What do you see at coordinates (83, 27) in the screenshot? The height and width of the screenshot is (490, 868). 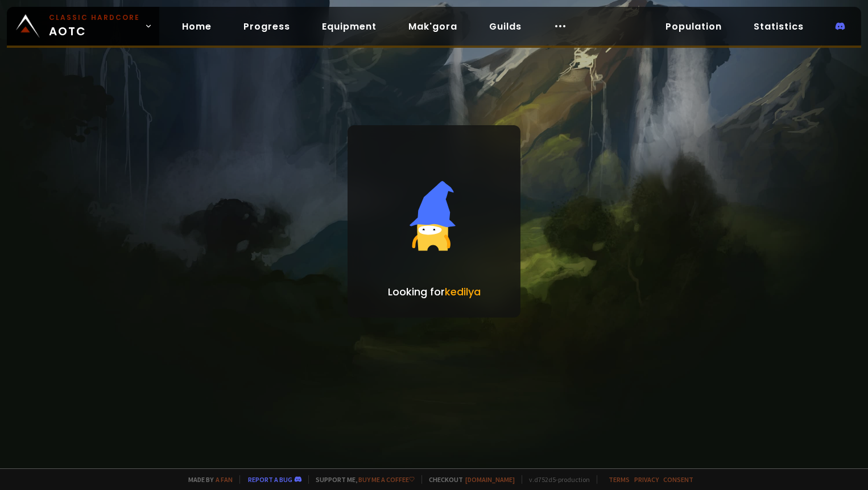 I see `a: Classic HardcoreAOTC` at bounding box center [83, 27].